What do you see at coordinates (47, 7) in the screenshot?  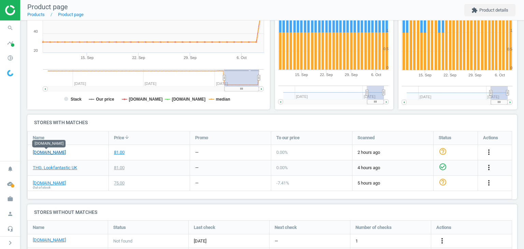 I see `span: Product page` at bounding box center [47, 7].